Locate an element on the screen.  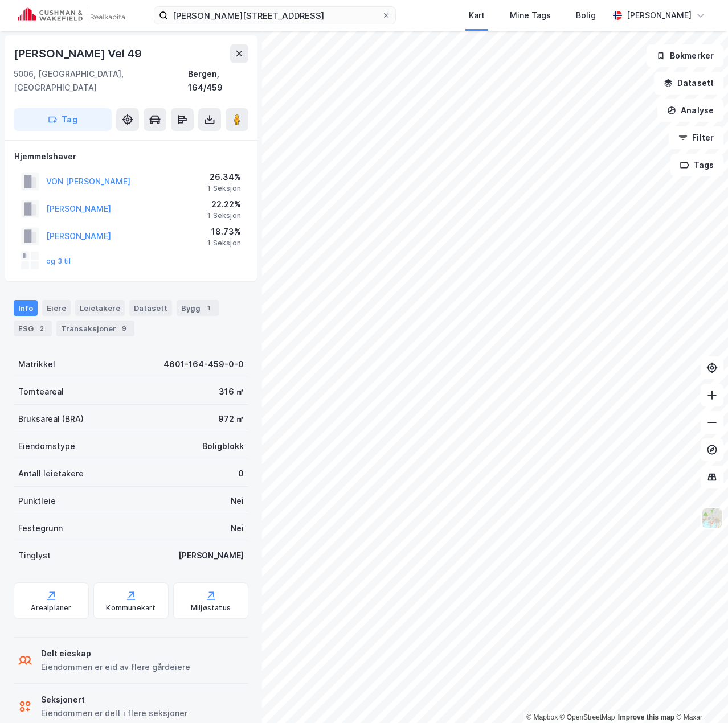
button: Tags is located at coordinates (697, 166).